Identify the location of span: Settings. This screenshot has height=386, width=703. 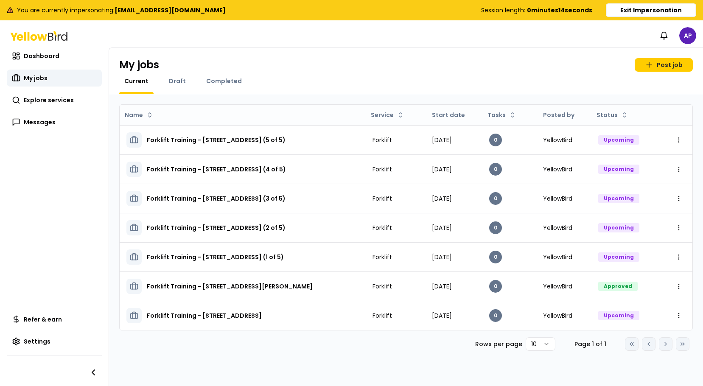
(37, 341).